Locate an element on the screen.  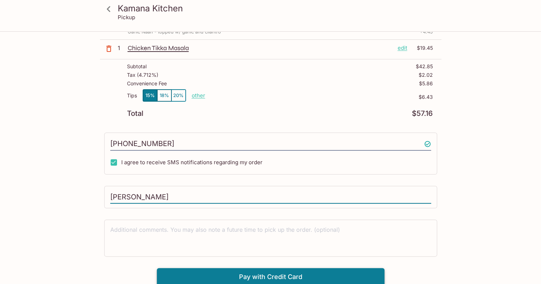
p: 1 is located at coordinates (121, 48).